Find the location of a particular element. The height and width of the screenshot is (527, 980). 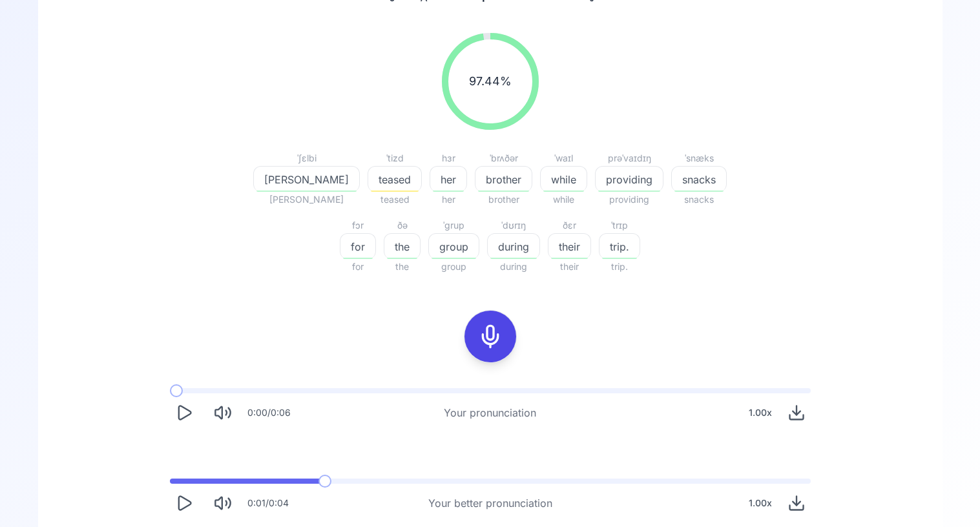

div: ˈtizd is located at coordinates (395, 158).